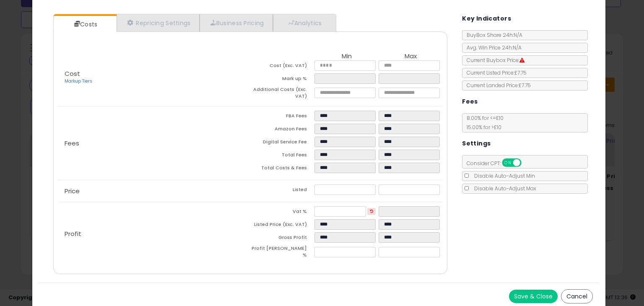  What do you see at coordinates (282, 143) in the screenshot?
I see `td: Digital Service Fee` at bounding box center [282, 143].